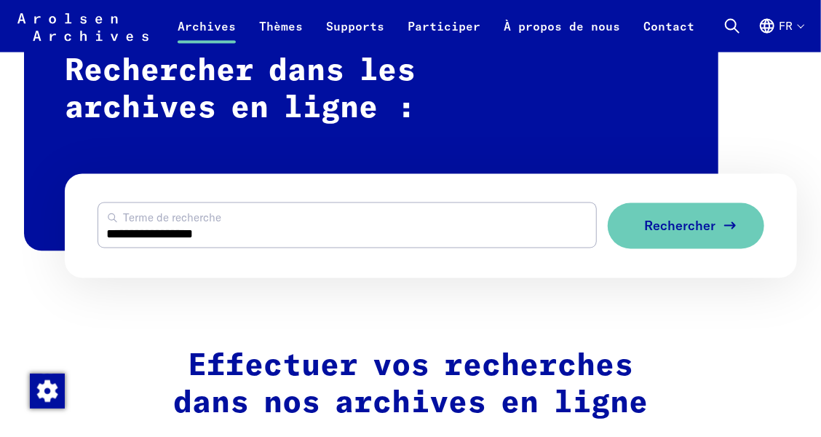 The width and height of the screenshot is (821, 437). Describe the element at coordinates (562, 35) in the screenshot. I see `a: À propos de nous` at that location.